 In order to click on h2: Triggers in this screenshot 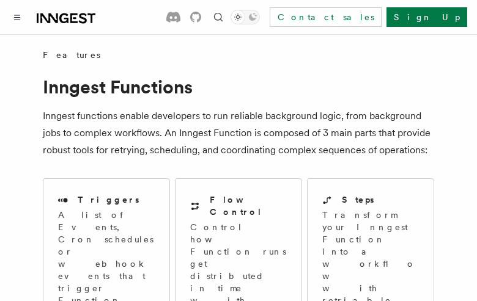, I will do `click(108, 200)`.